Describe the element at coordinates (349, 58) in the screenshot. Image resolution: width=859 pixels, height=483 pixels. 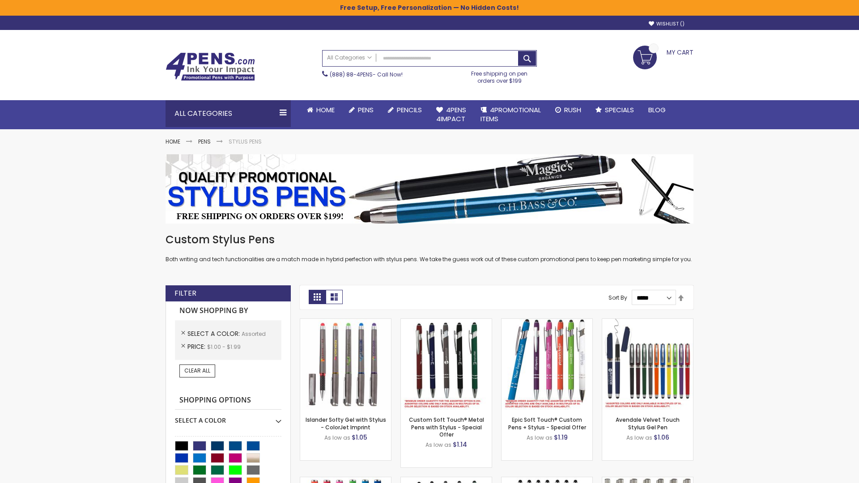
I see `a: All Categories` at that location.